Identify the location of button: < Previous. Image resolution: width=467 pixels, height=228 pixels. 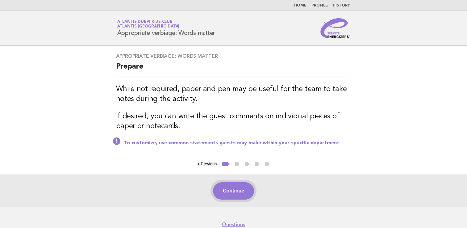
(207, 163).